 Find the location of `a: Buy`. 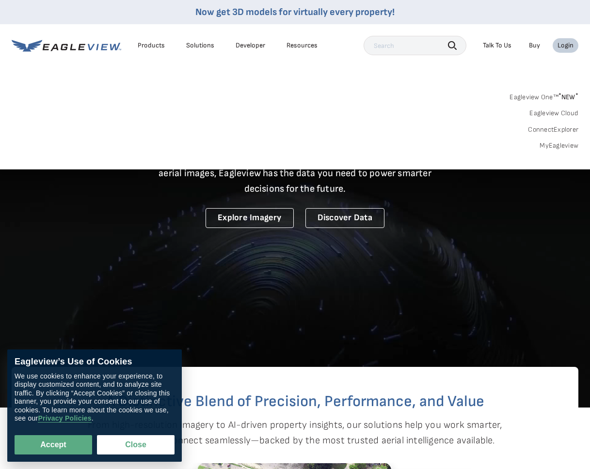

a: Buy is located at coordinates (534, 46).